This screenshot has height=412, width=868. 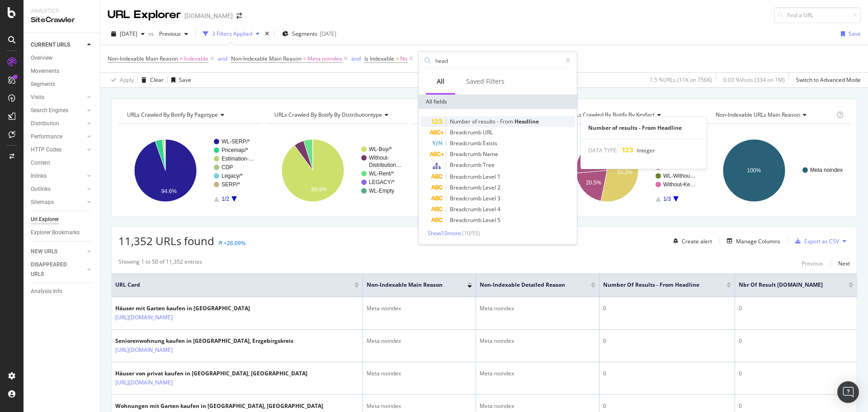 What do you see at coordinates (62, 291) in the screenshot?
I see `a: Analysis Info` at bounding box center [62, 291].